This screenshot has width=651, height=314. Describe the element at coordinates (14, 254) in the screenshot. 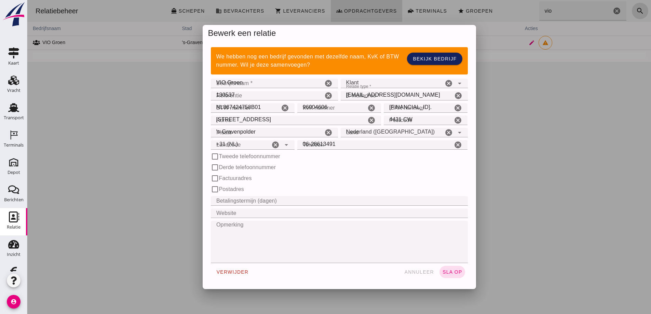

I see `div: Inzicht` at that location.